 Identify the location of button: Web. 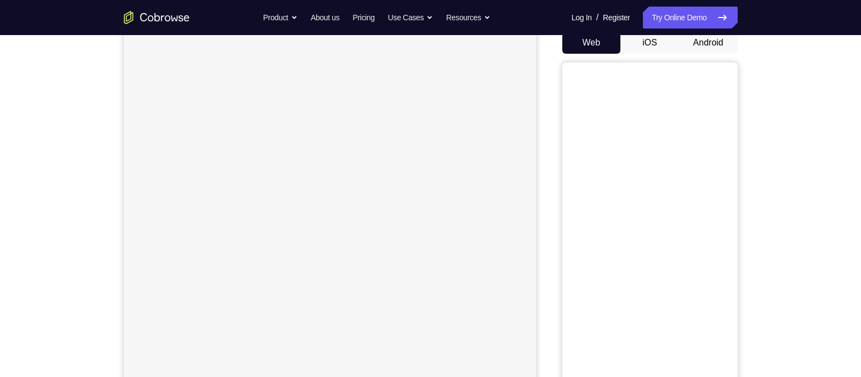
(592, 43).